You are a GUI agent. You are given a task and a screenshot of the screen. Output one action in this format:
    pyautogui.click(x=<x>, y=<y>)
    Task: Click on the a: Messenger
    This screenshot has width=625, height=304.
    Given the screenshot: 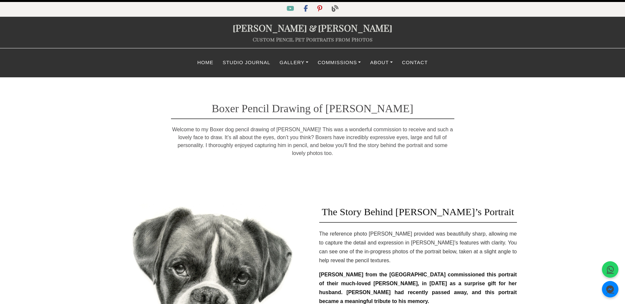 What is the action you would take?
    pyautogui.click(x=610, y=290)
    